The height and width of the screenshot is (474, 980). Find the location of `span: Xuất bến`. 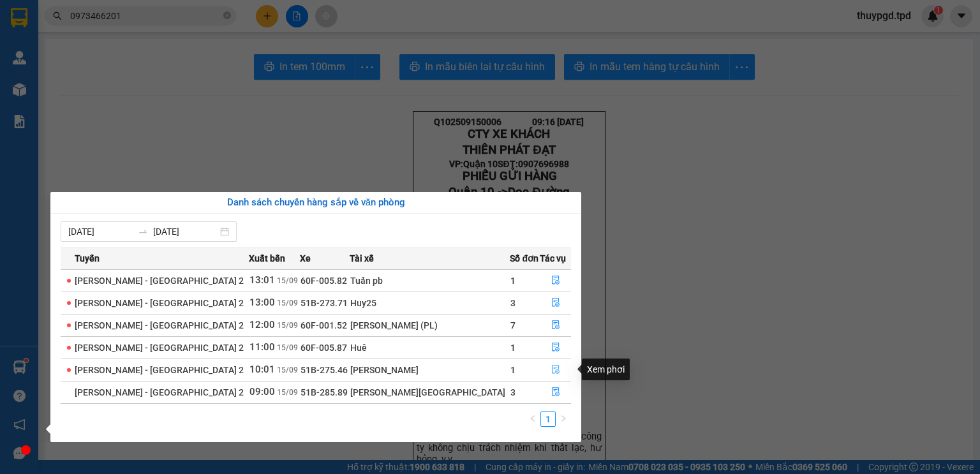

span: Xuất bến is located at coordinates (266, 258).